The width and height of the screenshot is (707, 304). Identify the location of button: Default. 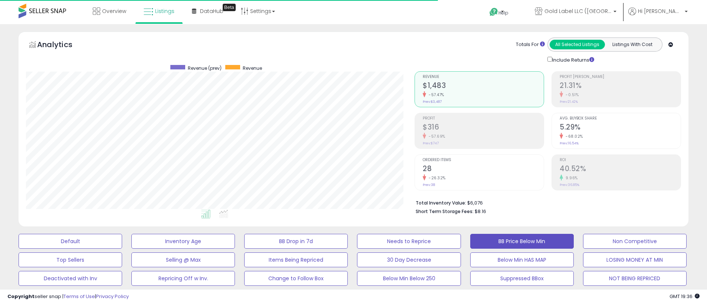
(70, 241).